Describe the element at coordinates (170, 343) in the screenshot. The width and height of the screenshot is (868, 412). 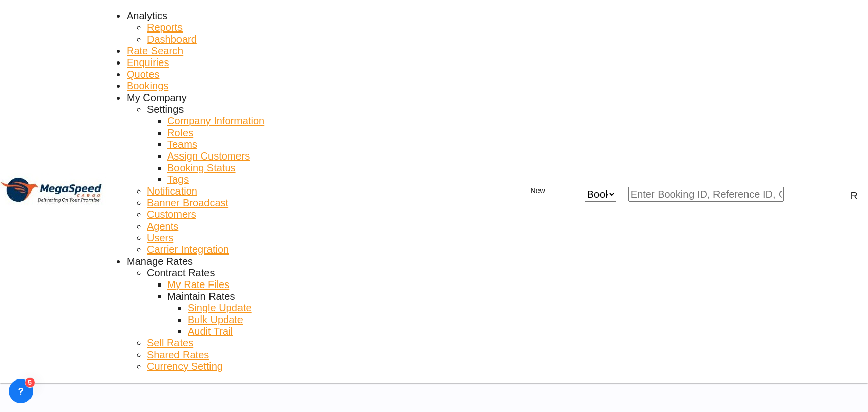
I see `span: Sell Rates` at that location.